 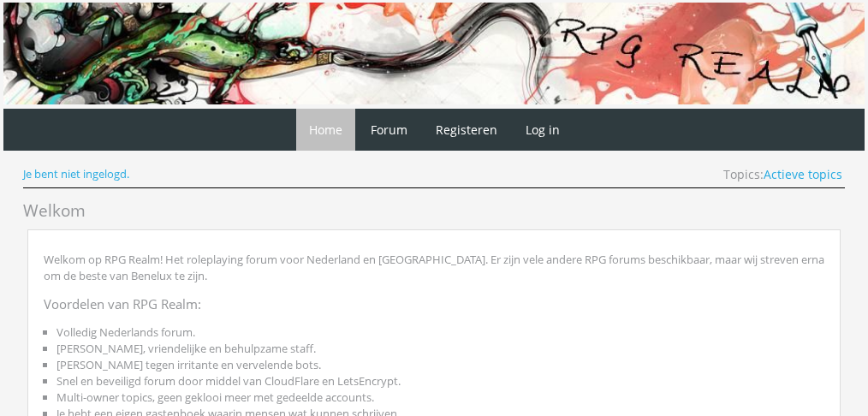 What do you see at coordinates (434, 304) in the screenshot?
I see `h3: Voordelen van RPG Realm:` at bounding box center [434, 304].